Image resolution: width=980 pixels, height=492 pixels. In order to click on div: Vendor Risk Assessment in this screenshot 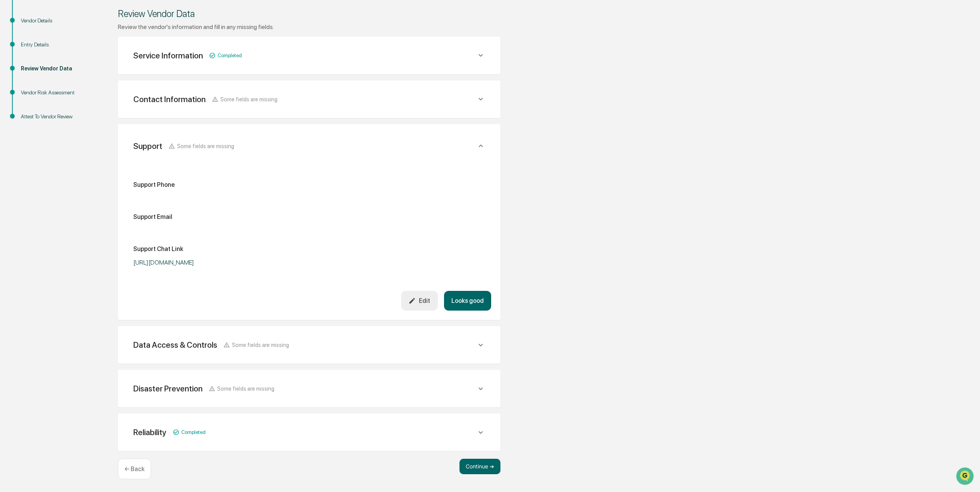, I will do `click(53, 93)`.